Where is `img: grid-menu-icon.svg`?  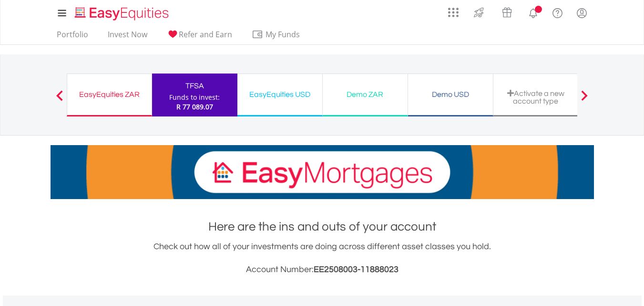
img: grid-menu-icon.svg is located at coordinates (454, 12).